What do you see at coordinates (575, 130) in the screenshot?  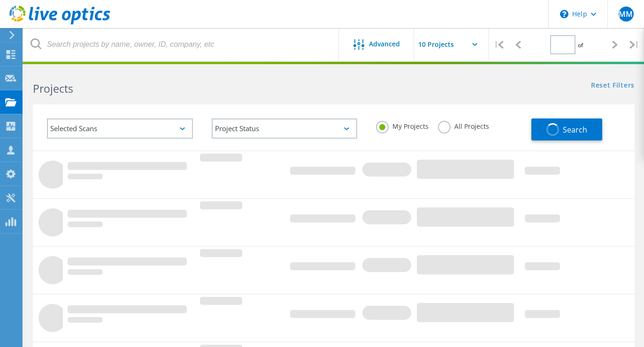 I see `span: Search` at bounding box center [575, 130].